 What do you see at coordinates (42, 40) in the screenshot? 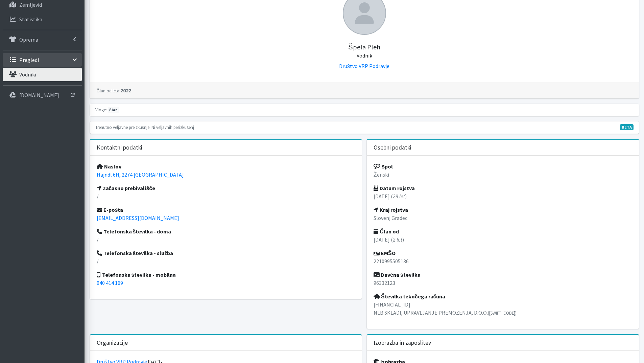
I see `a: Oprema` at bounding box center [42, 40].